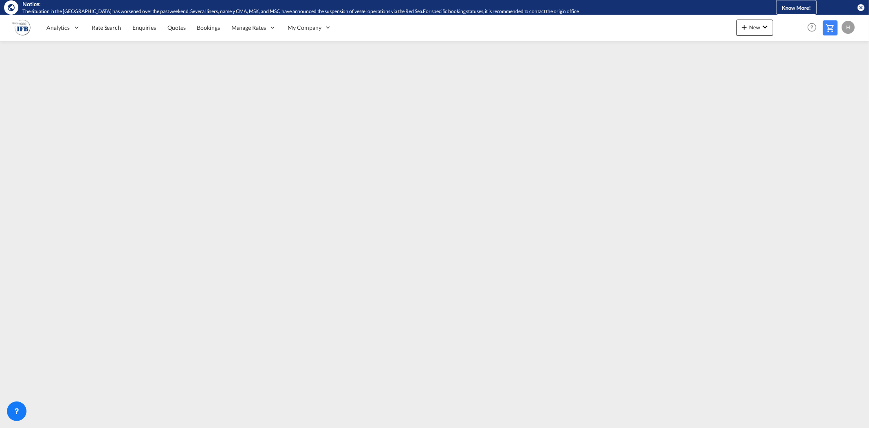  Describe the element at coordinates (106, 27) in the screenshot. I see `a: Rate Search` at that location.